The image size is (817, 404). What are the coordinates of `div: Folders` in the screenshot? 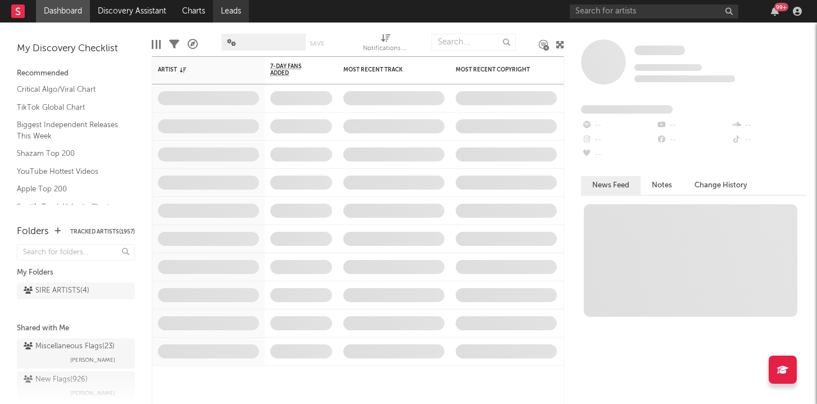 It's located at (33, 232).